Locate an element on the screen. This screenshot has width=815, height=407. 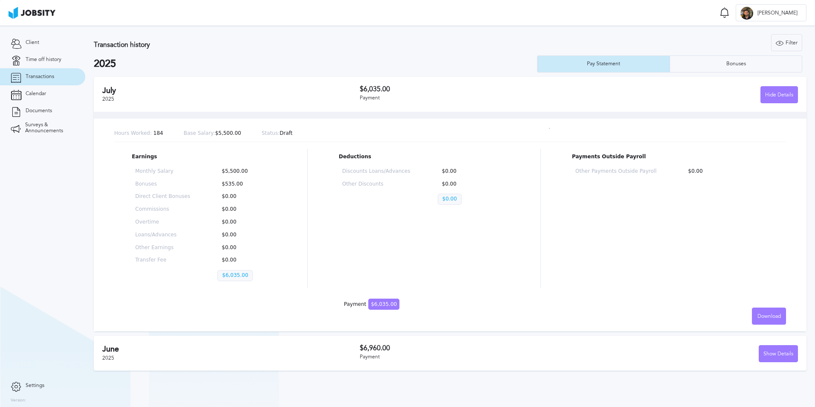
span: Base Salary: is located at coordinates (199, 133).